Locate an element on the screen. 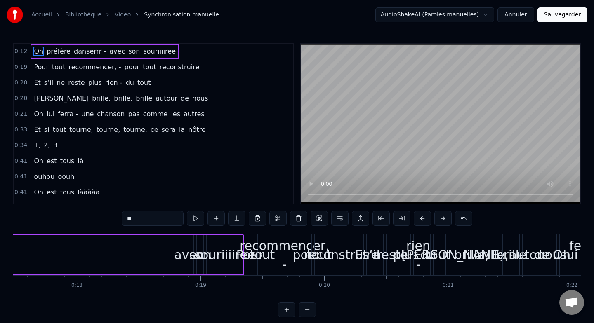 The height and width of the screenshot is (323, 594). div: On is located at coordinates (562, 255).